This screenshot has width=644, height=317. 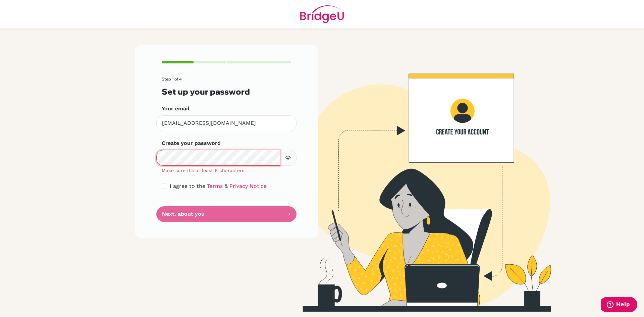 What do you see at coordinates (248, 186) in the screenshot?
I see `a: Privacy Notice` at bounding box center [248, 186].